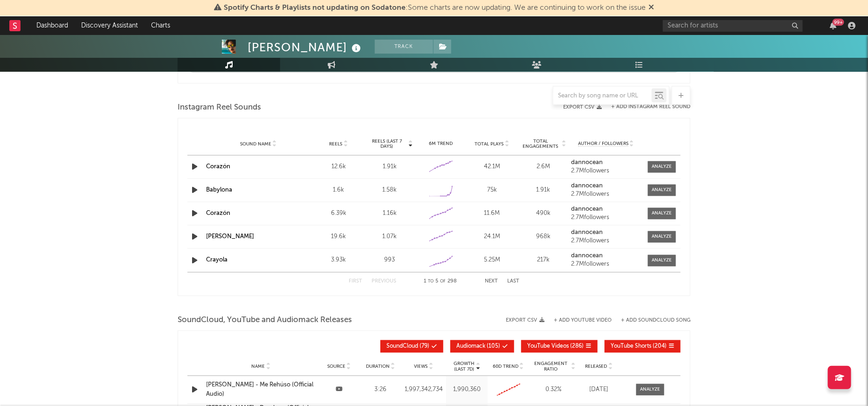 This screenshot has width=868, height=406. What do you see at coordinates (548, 347) in the screenshot?
I see `span: YouTube Videos` at bounding box center [548, 347].